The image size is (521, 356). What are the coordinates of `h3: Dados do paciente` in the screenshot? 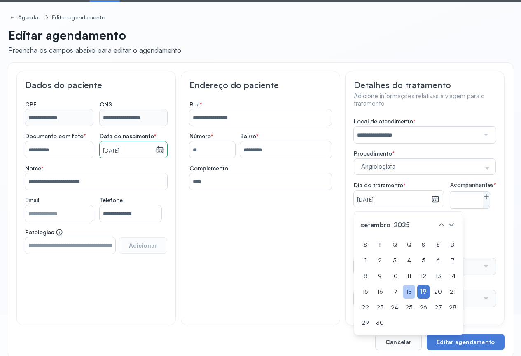 It's located at (96, 85).